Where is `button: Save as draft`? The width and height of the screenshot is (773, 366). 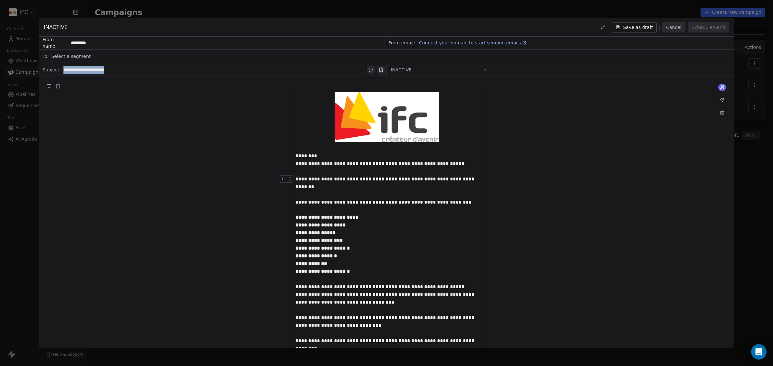
button: Save as draft is located at coordinates (634, 27).